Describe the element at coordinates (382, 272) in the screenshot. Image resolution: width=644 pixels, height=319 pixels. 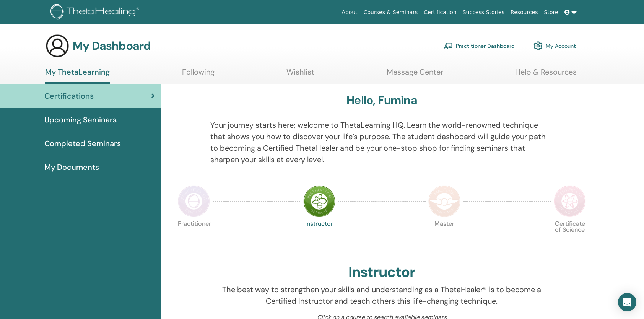
I see `h2: Instructor` at that location.